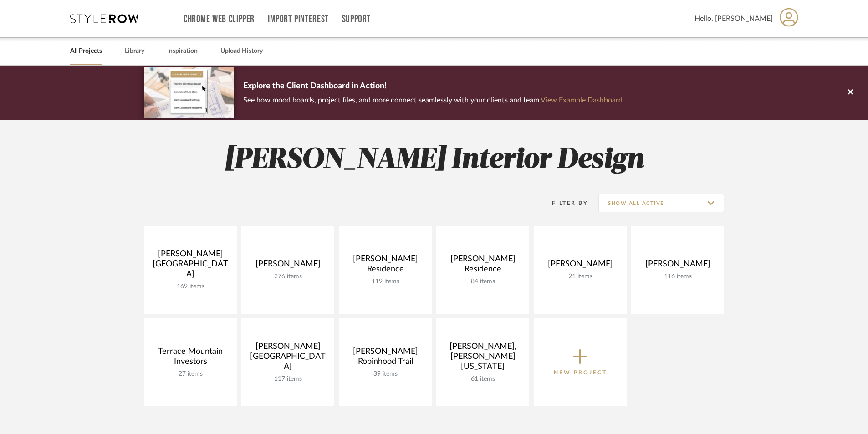 The height and width of the screenshot is (434, 868). Describe the element at coordinates (288, 379) in the screenshot. I see `div: 117 items` at that location.